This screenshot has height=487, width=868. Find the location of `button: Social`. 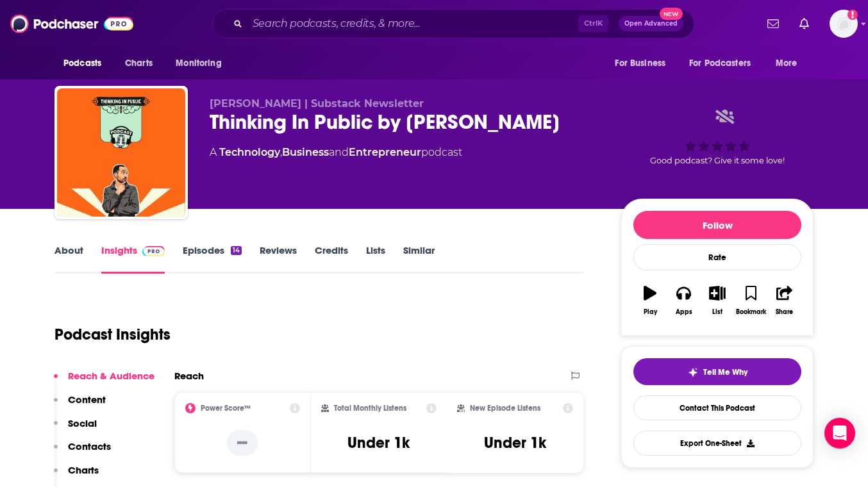

button: Social is located at coordinates (75, 429).